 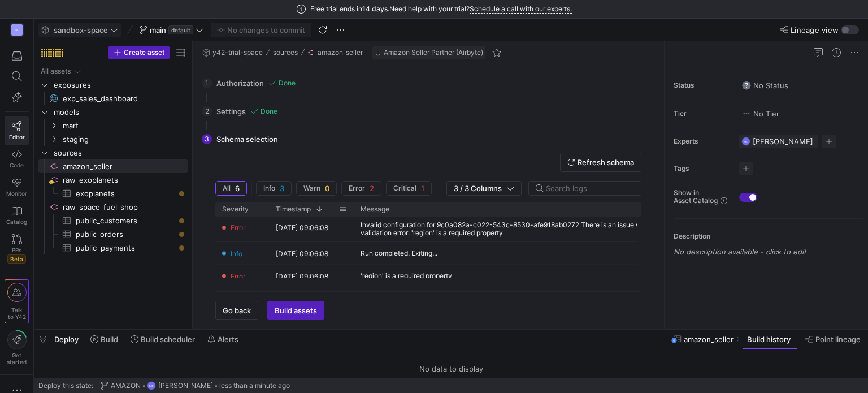 What do you see at coordinates (120, 112) in the screenshot?
I see `span: models` at bounding box center [120, 112].